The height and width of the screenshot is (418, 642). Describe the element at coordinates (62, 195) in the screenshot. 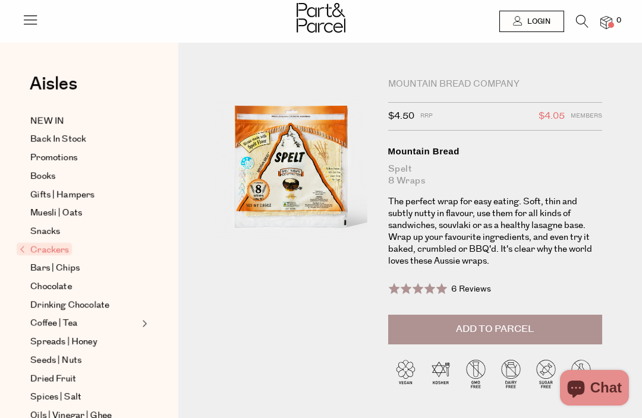

I see `span: Gifts | Hampers` at that location.